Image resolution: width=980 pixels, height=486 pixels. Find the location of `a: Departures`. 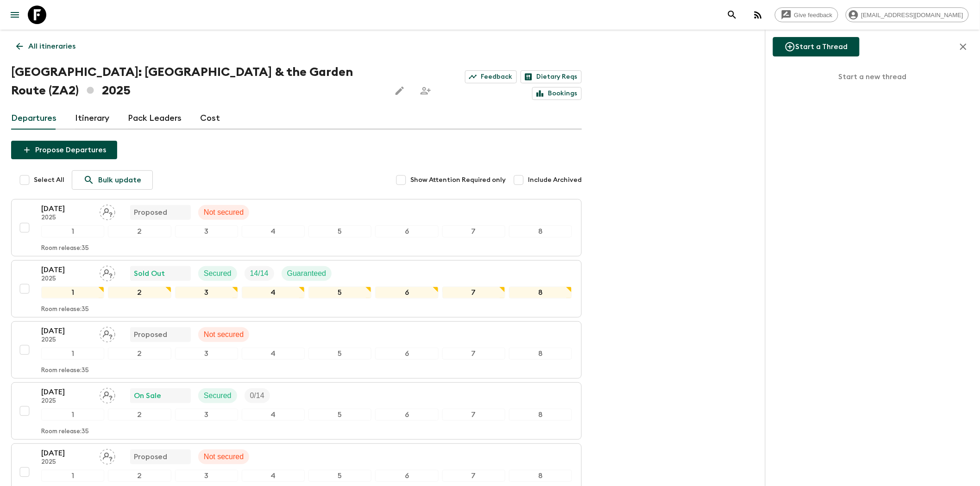

a: Departures is located at coordinates (34, 118).